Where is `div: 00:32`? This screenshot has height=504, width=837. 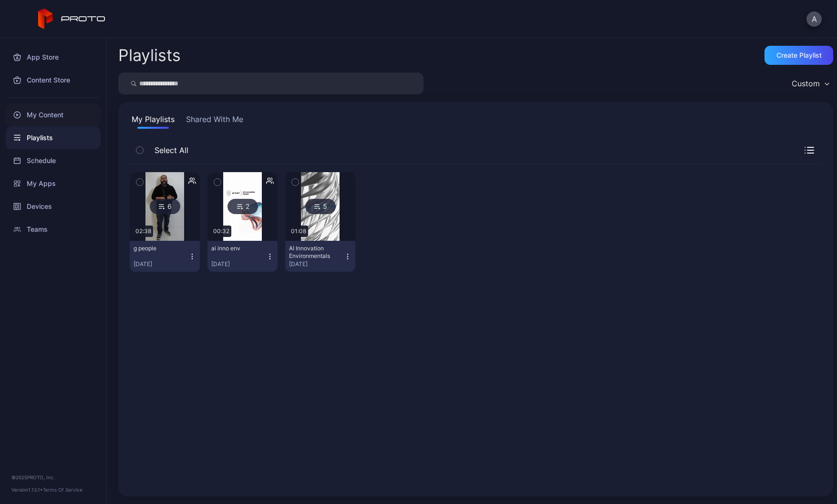 div: 00:32 is located at coordinates (221, 231).